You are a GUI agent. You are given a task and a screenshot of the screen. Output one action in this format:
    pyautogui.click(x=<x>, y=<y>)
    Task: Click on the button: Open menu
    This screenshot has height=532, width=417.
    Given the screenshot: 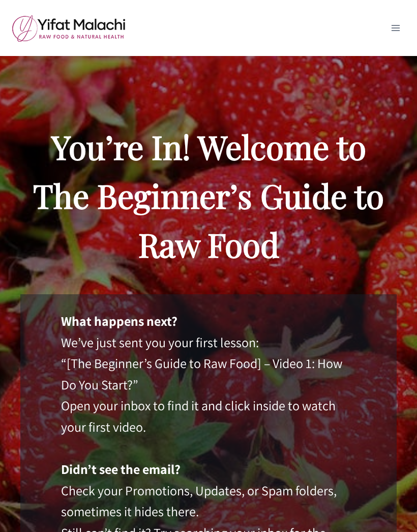 What is the action you would take?
    pyautogui.click(x=395, y=27)
    